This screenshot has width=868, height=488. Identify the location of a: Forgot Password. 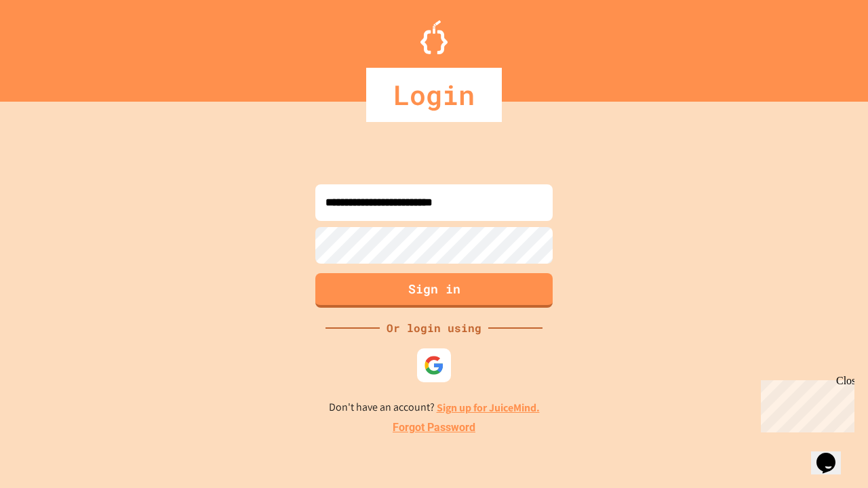
(434, 428).